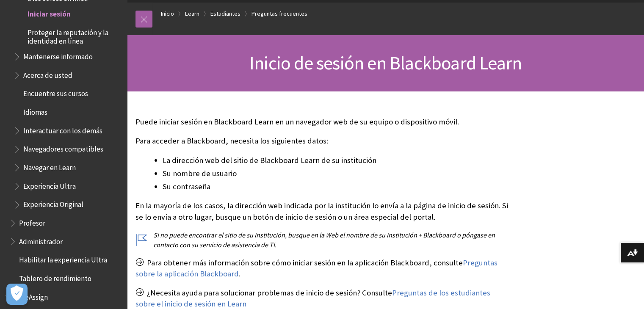 The height and width of the screenshot is (309, 644). Describe the element at coordinates (63, 148) in the screenshot. I see `span: Navegadores compatibles` at that location.